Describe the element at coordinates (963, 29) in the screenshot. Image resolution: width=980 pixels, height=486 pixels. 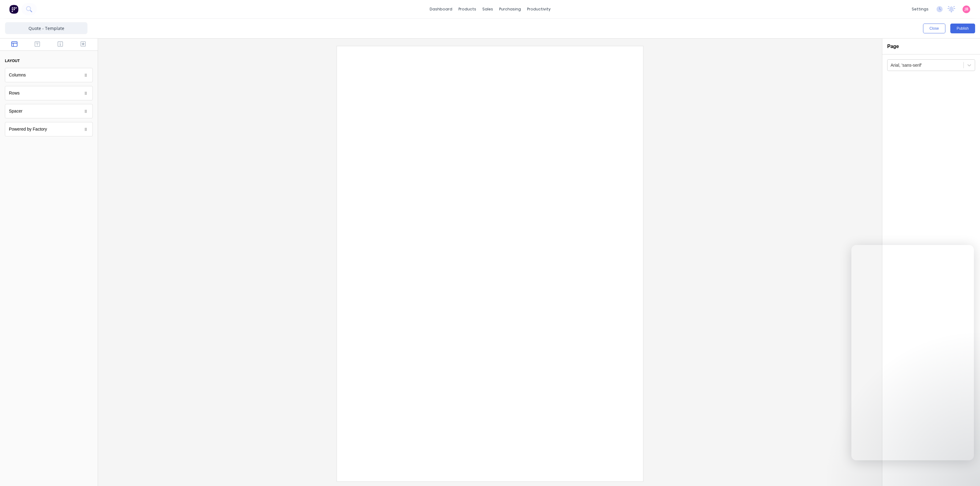
I see `button: Publish` at that location.